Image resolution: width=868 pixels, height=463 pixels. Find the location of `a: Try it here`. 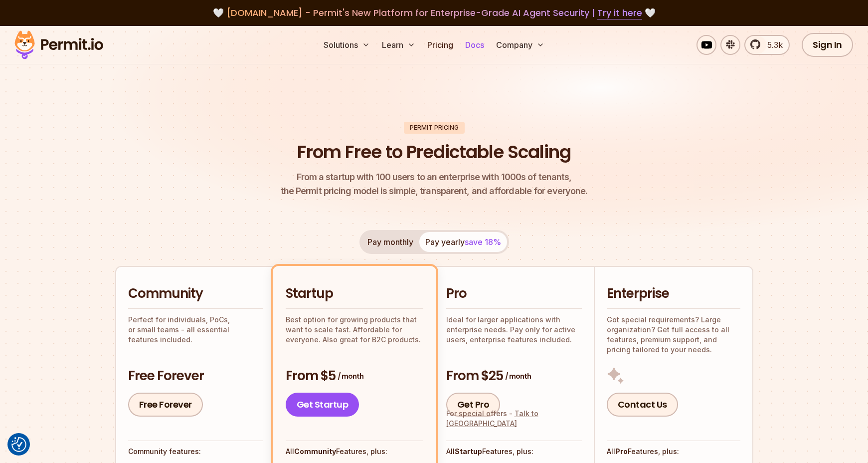

a: Try it here is located at coordinates (620, 13).